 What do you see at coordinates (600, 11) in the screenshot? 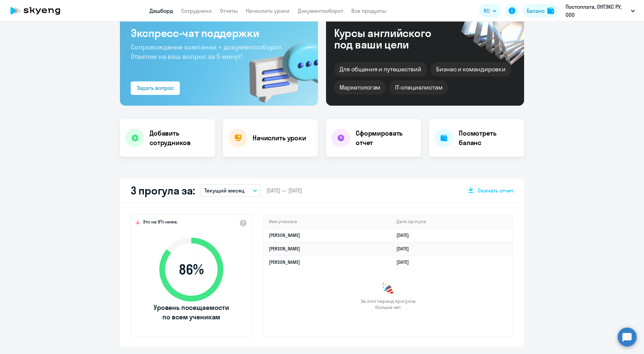
I see `button: Постоплата, ОНТЭКС РУ, ООО` at bounding box center [600, 11].